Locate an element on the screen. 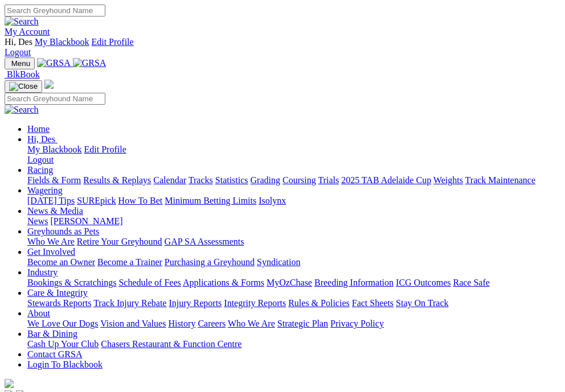 This screenshot has height=392, width=565. div: Industry is located at coordinates (294, 283).